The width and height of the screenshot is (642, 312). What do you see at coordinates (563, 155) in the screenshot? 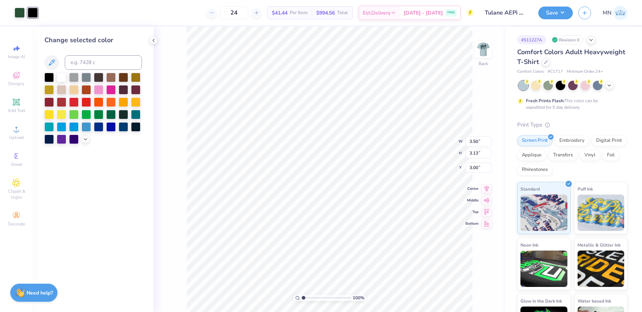
I see `div: Transfers` at bounding box center [563, 155].